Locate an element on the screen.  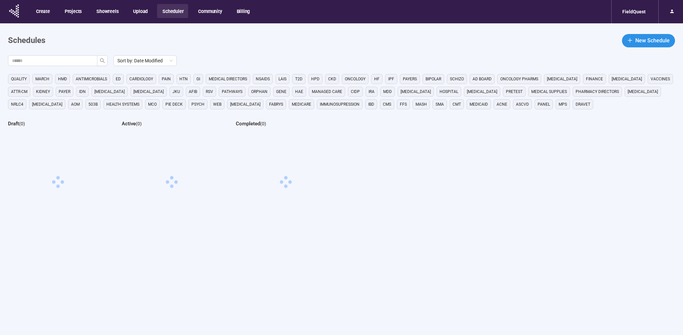
span: HPD is located at coordinates (315, 79).